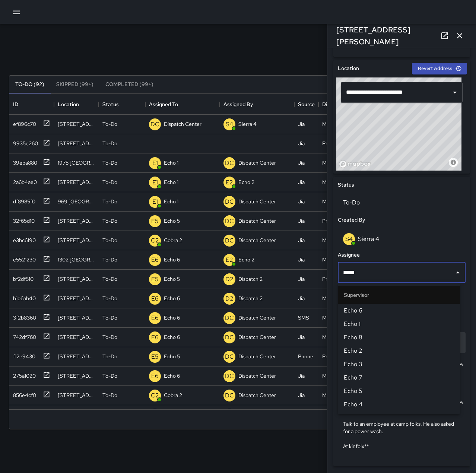  What do you see at coordinates (399, 324) in the screenshot?
I see `span: Echo 1` at bounding box center [399, 324].